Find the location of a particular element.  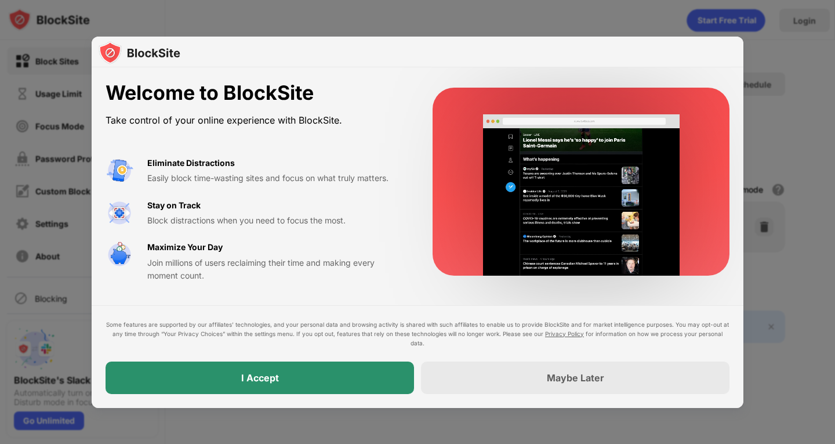

div: Eliminate Distractions is located at coordinates (191, 163).